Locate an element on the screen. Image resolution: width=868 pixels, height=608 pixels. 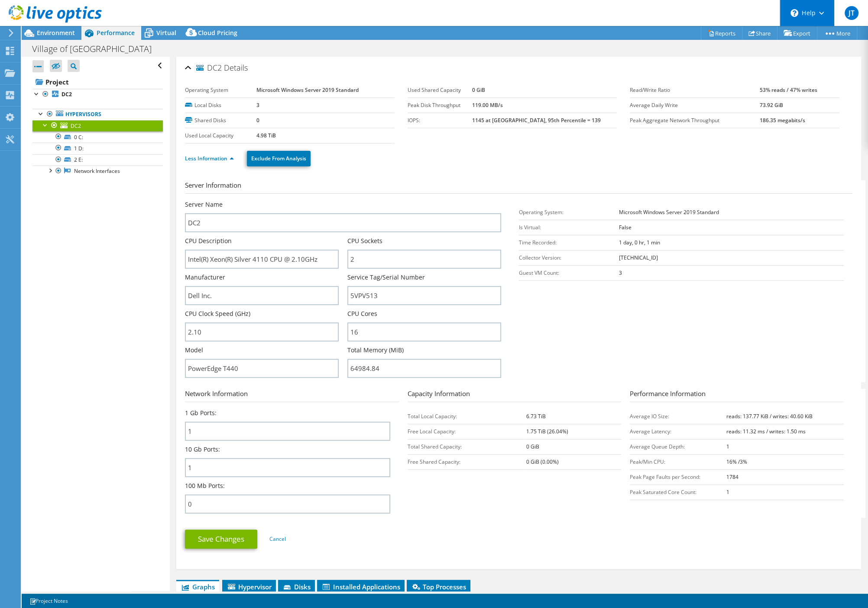
a: Save Changes is located at coordinates (221, 539).